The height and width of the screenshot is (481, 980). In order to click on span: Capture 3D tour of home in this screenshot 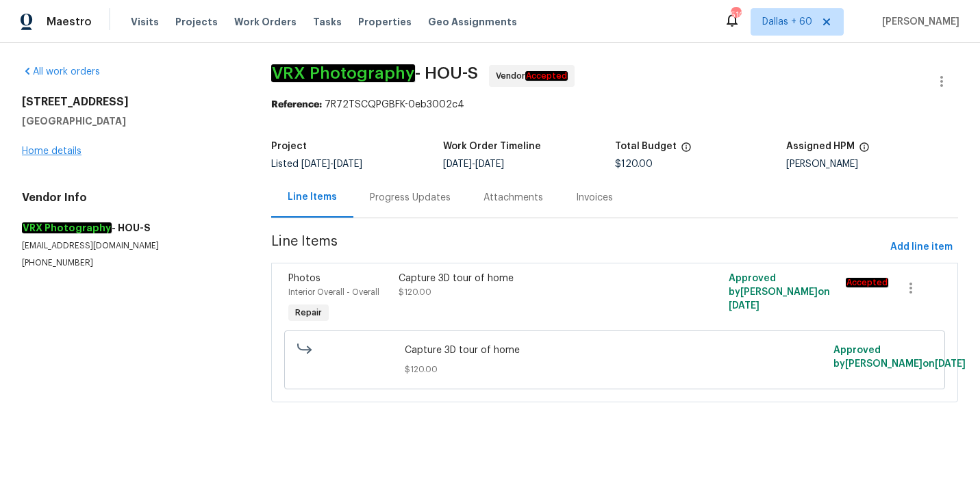, I will do `click(616, 350)`.